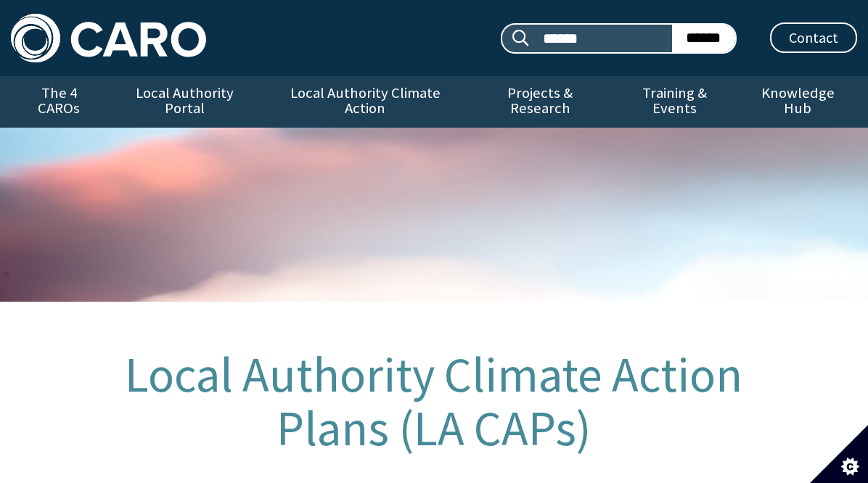  I want to click on a: Training & Events, so click(675, 101).